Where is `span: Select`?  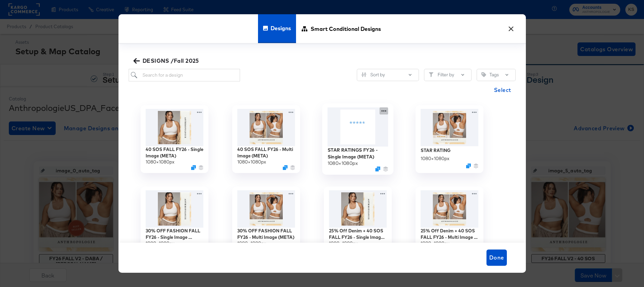
span: Select is located at coordinates (503, 90).